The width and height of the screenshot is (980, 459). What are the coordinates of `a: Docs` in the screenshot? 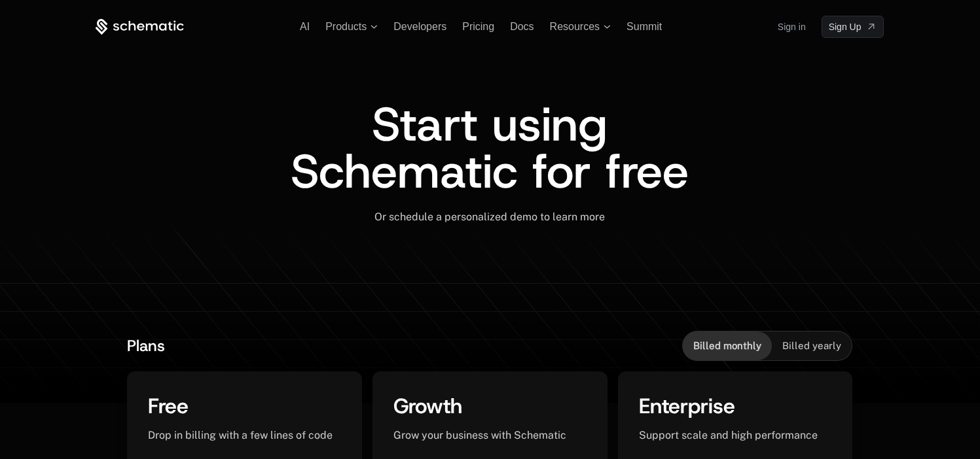 It's located at (521, 26).